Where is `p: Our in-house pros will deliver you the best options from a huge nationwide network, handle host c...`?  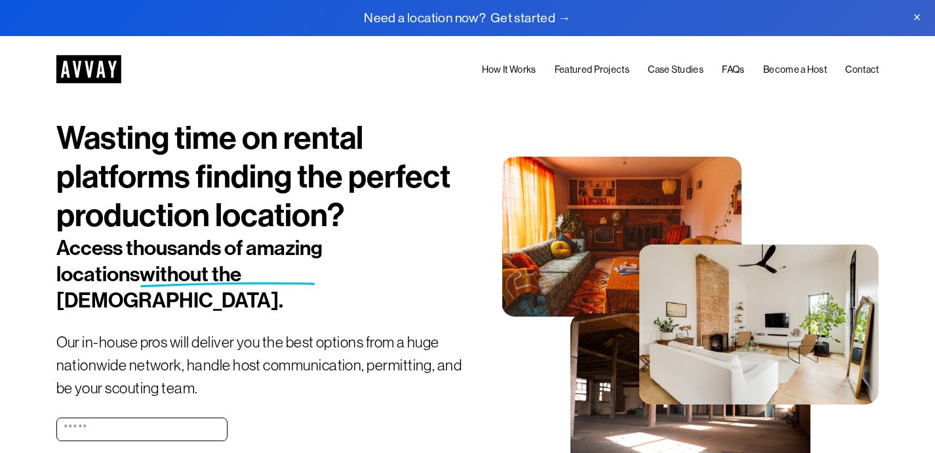 p: Our in-house pros will deliver you the best options from a huge nationwide network, handle host c... is located at coordinates (262, 365).